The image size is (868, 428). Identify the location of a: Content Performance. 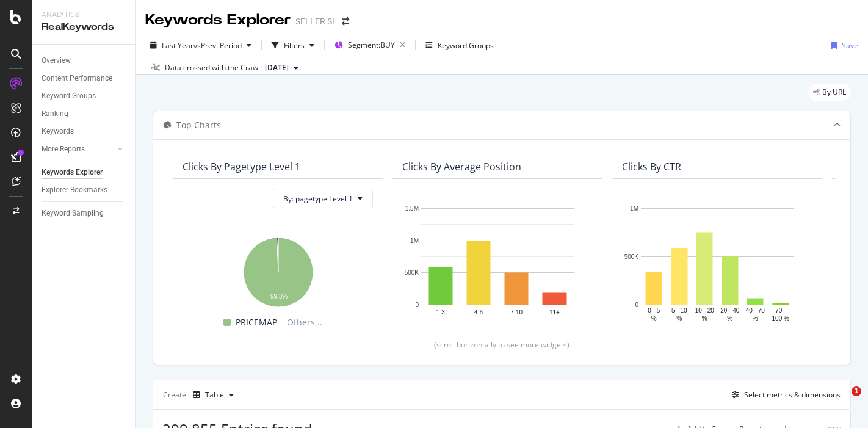
(83, 78).